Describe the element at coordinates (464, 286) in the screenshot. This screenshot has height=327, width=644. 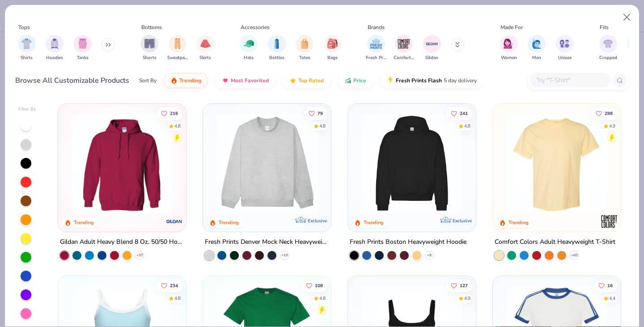
I see `span: 127` at that location.